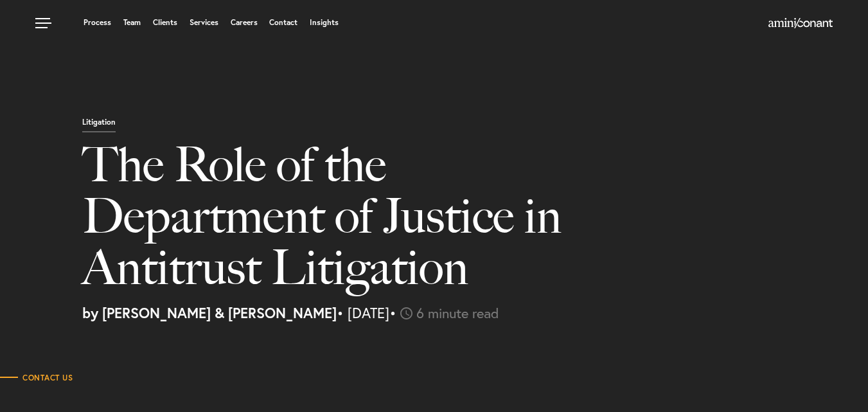  I want to click on a: Team, so click(131, 23).